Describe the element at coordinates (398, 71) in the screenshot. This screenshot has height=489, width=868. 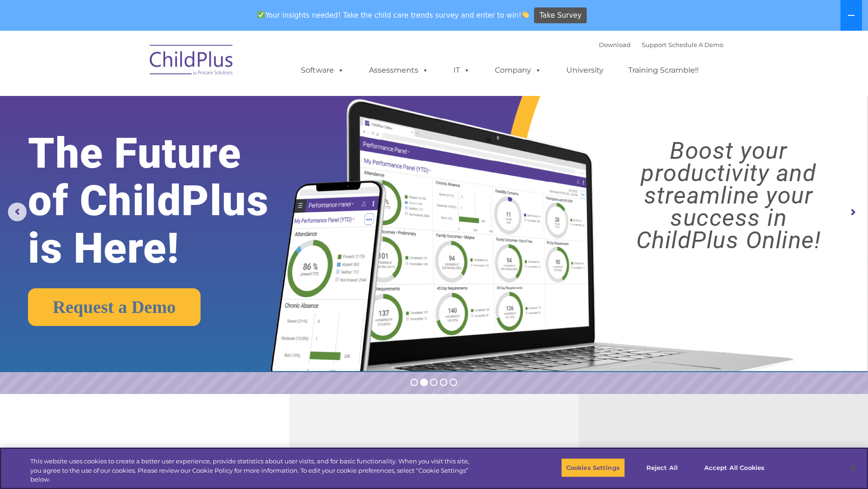
I see `a: Assessments` at that location.